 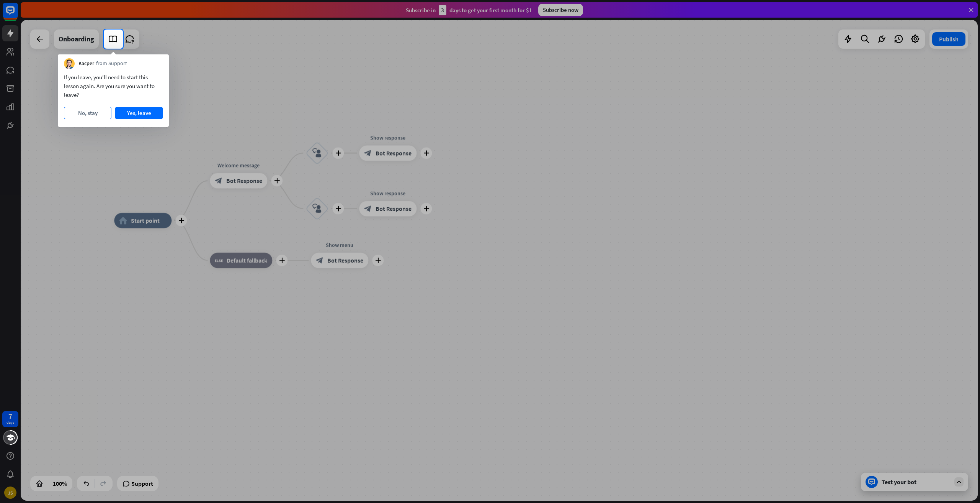 I want to click on span: from Support, so click(x=112, y=63).